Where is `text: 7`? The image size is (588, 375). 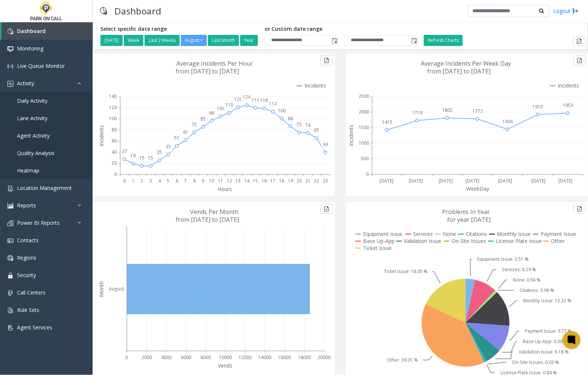 text: 7 is located at coordinates (185, 180).